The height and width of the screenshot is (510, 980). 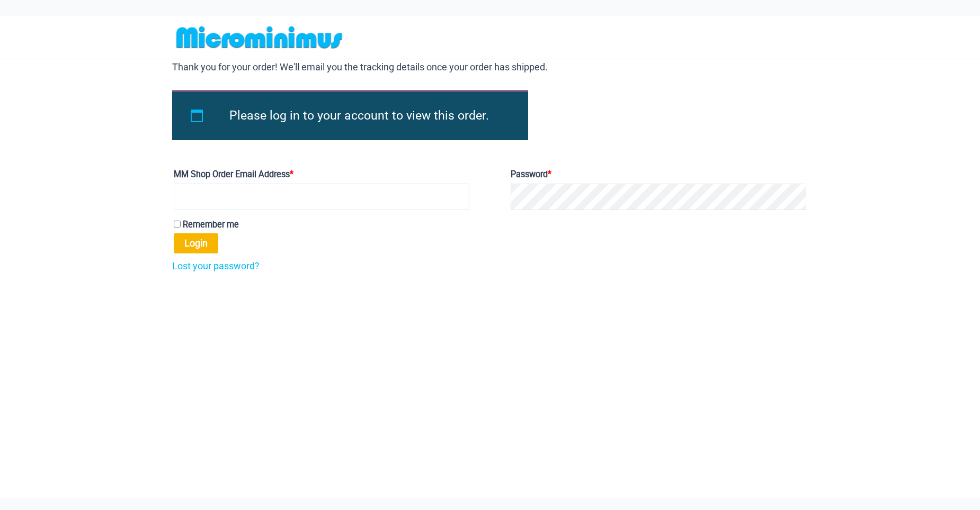 I want to click on div: Please log in to your account to view this order., so click(x=350, y=115).